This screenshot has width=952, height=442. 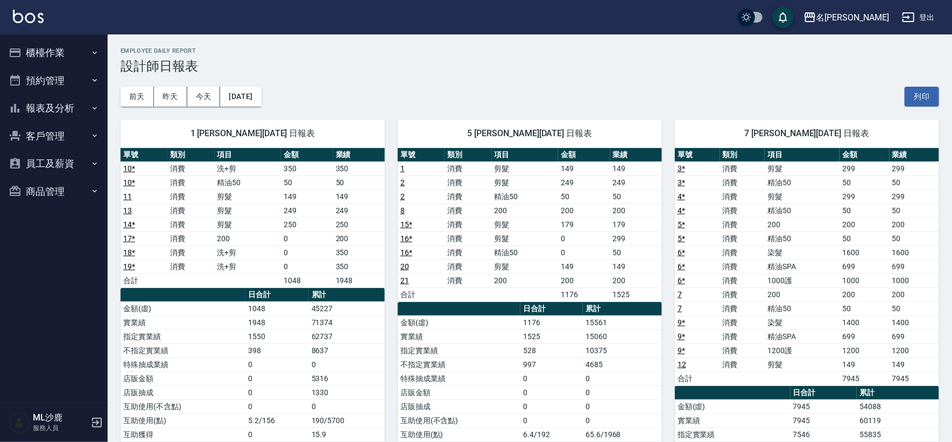 I want to click on td: 250, so click(x=359, y=224).